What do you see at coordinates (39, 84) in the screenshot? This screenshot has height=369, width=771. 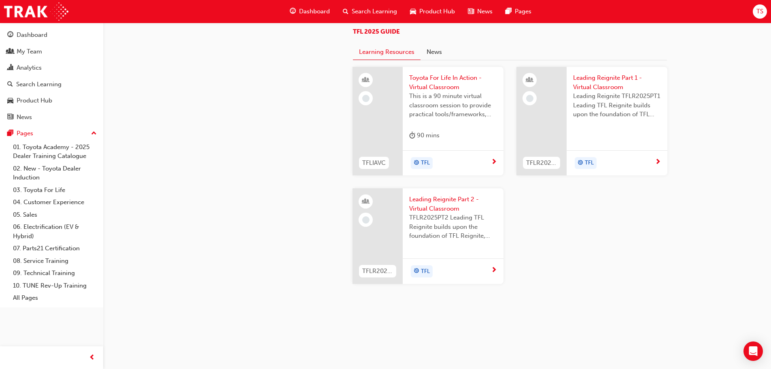 I see `div: Search Learning` at bounding box center [39, 84].